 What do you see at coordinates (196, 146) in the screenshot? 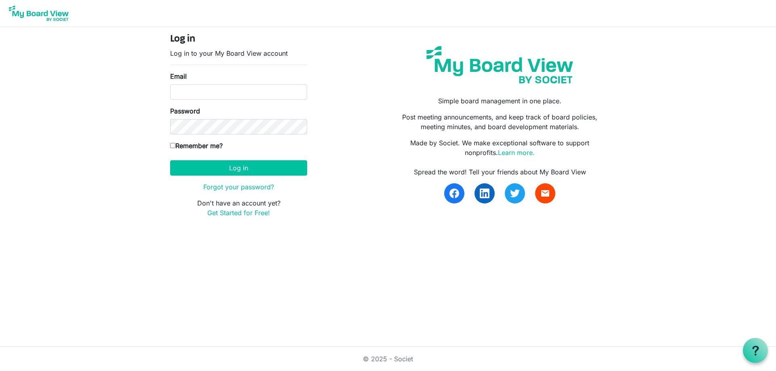
I see `label: Remember me?` at bounding box center [196, 146].